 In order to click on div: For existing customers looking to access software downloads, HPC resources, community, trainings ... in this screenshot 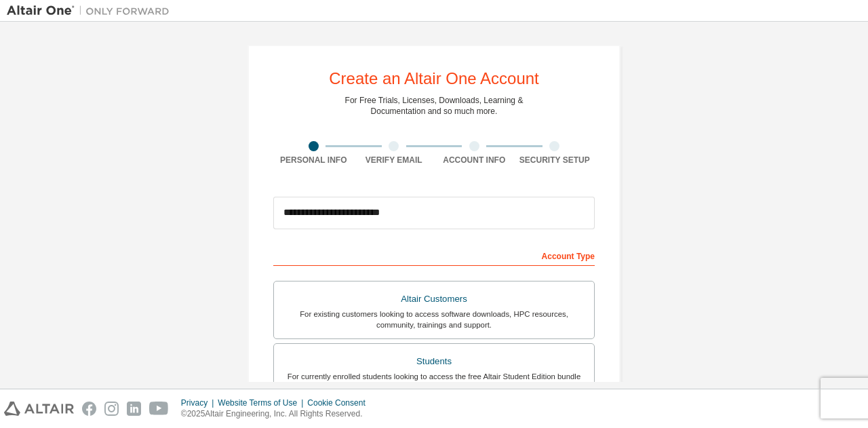, I will do `click(434, 319)`.